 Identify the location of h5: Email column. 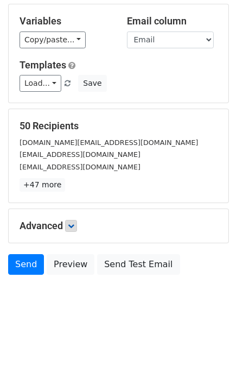
(173, 21).